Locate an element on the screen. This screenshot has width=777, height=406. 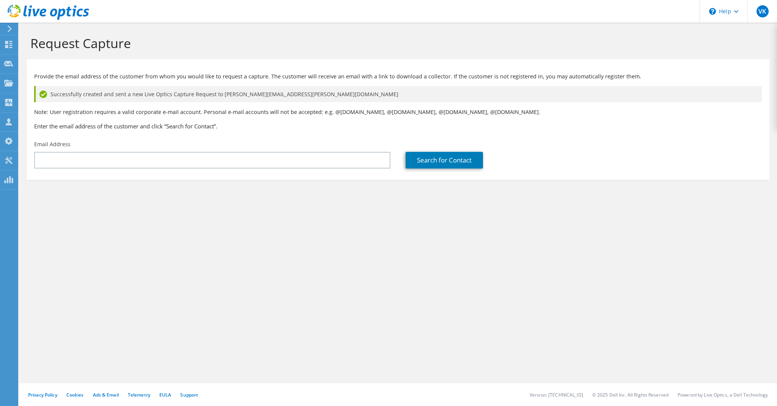
a: Privacy Policy is located at coordinates (42, 395).